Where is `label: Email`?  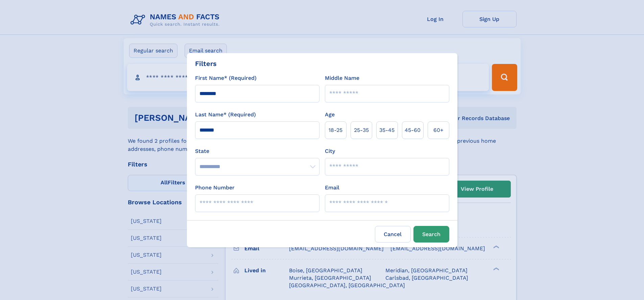 label: Email is located at coordinates (332, 188).